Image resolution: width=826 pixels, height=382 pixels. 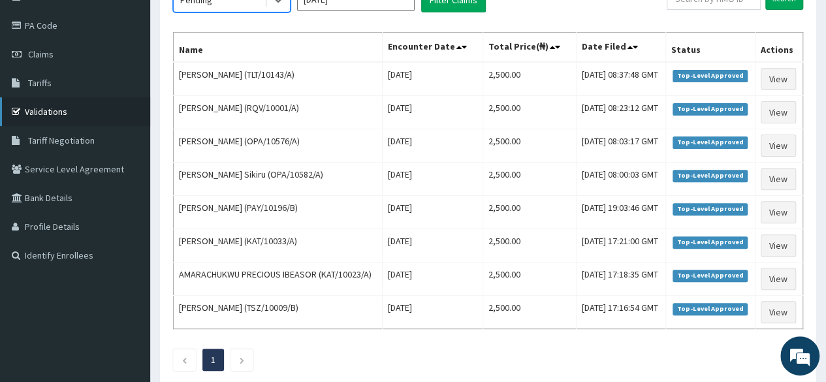 I want to click on img: d_794563401_company_1708531726252_794563401, so click(x=39, y=82).